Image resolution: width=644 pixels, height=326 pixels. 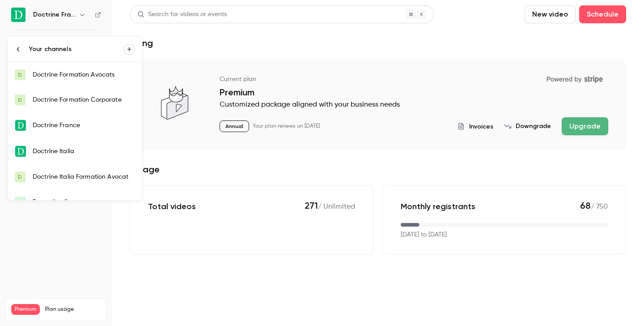 What do you see at coordinates (21, 151) in the screenshot?
I see `img: Doctrine Italia` at bounding box center [21, 151].